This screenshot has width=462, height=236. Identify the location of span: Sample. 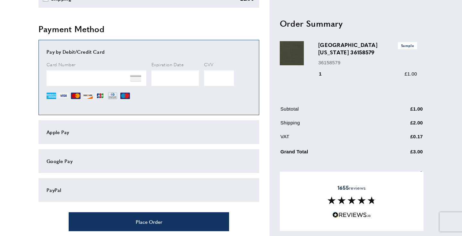
(408, 45).